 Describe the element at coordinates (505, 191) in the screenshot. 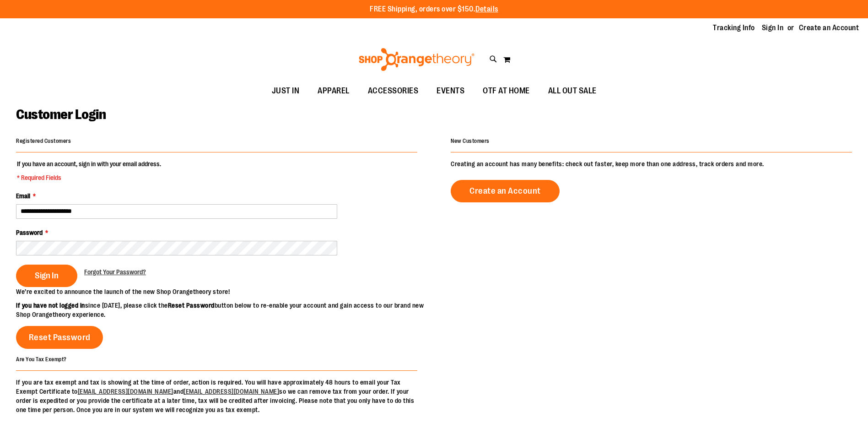

I see `span: Create an Account` at that location.